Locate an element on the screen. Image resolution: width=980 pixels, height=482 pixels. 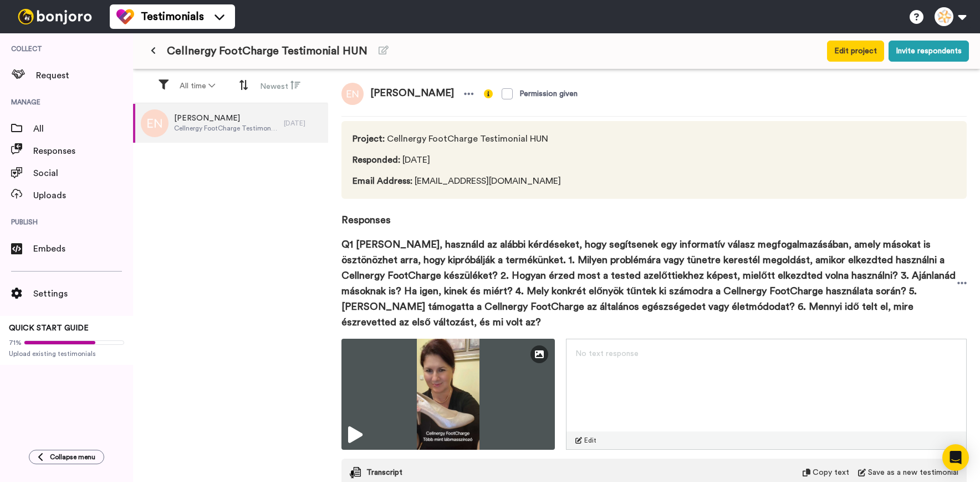
a: Edit project is located at coordinates (856, 51).